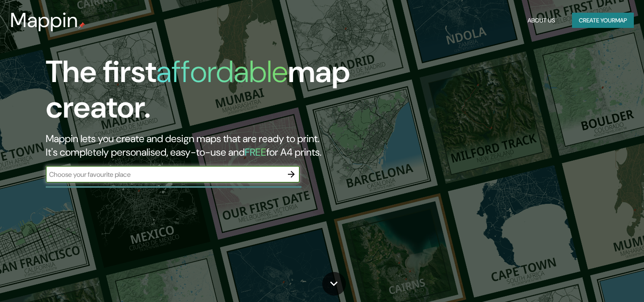  Describe the element at coordinates (206, 93) in the screenshot. I see `h1: The first map creator.` at that location.